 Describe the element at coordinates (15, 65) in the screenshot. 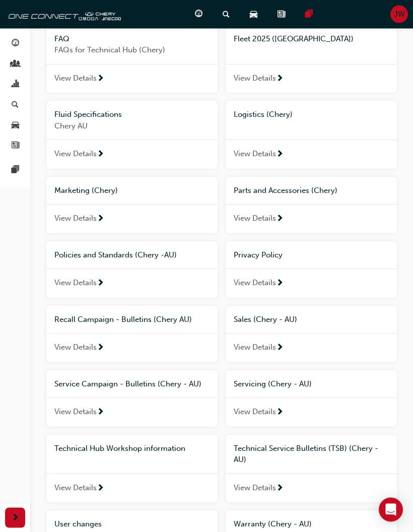

I see `span: people-icon` at that location.